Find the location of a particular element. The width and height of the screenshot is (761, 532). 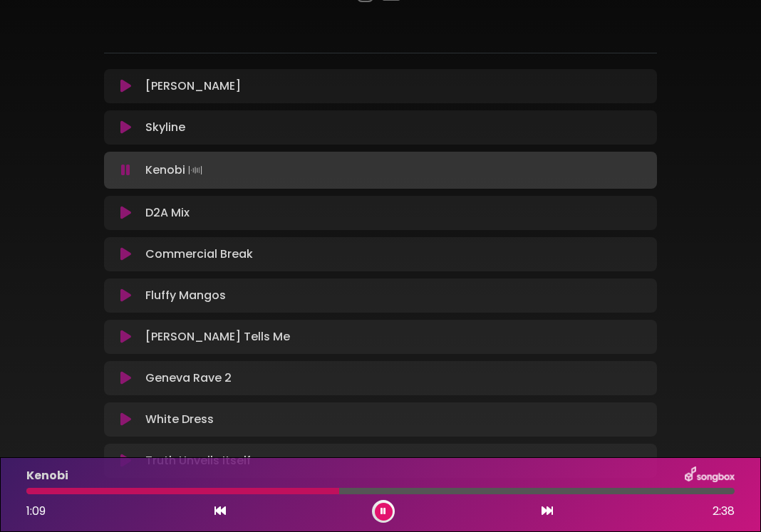

p: White Dress is located at coordinates (179, 420).